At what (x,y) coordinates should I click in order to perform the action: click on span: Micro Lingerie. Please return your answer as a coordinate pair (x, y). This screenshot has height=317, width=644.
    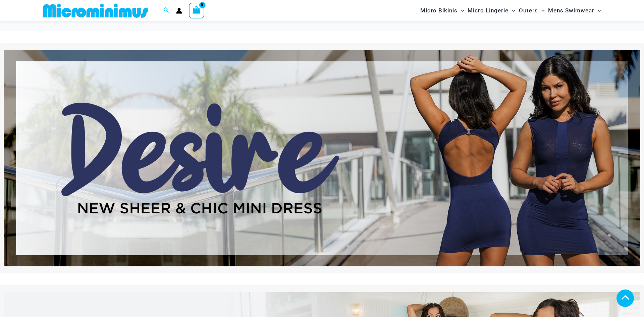
    Looking at the image, I should click on (488, 10).